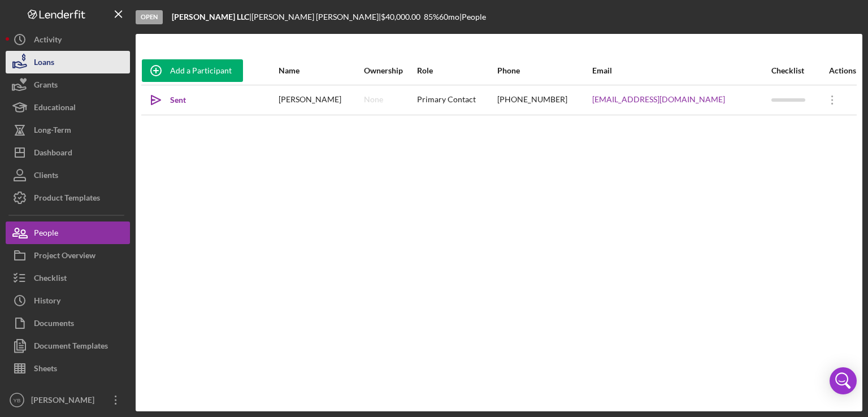 The height and width of the screenshot is (417, 868). Describe the element at coordinates (68, 368) in the screenshot. I see `a: Sheets` at that location.